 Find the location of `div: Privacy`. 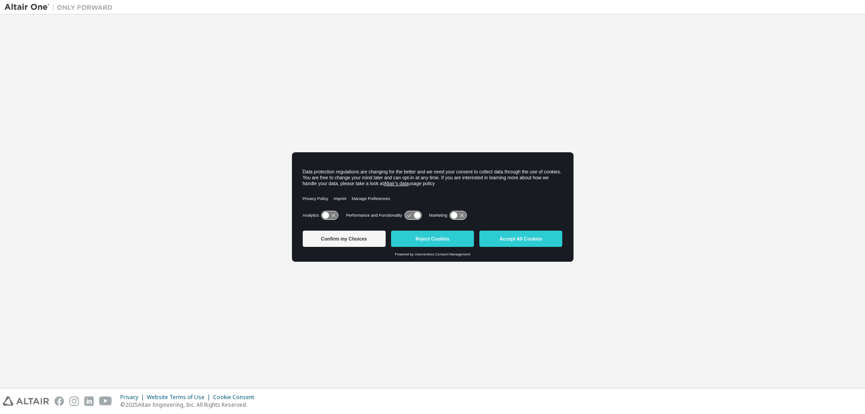

div: Privacy is located at coordinates (133, 397).